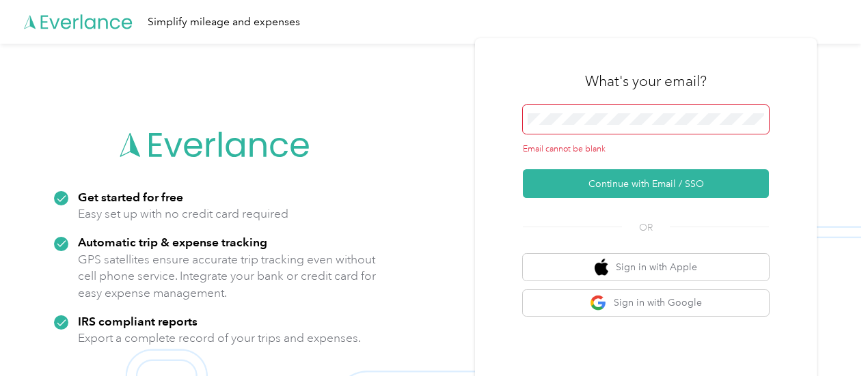 The image size is (868, 376). I want to click on button: apple logoSign in with Apple, so click(646, 267).